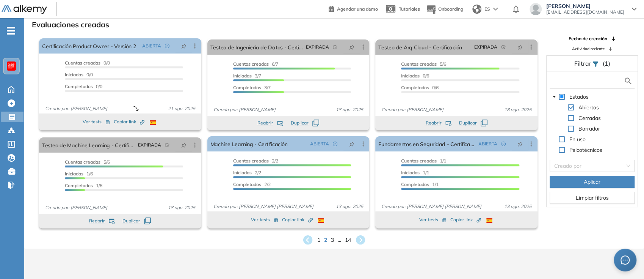  Describe the element at coordinates (586, 150) in the screenshot. I see `span: Psicotécnicos` at that location.